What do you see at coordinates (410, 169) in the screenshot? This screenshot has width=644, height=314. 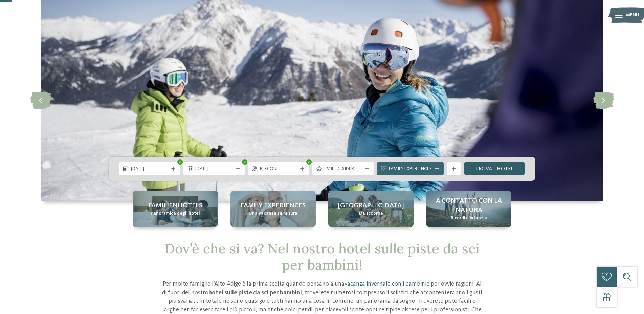 I see `span: Family Experiences` at bounding box center [410, 169].